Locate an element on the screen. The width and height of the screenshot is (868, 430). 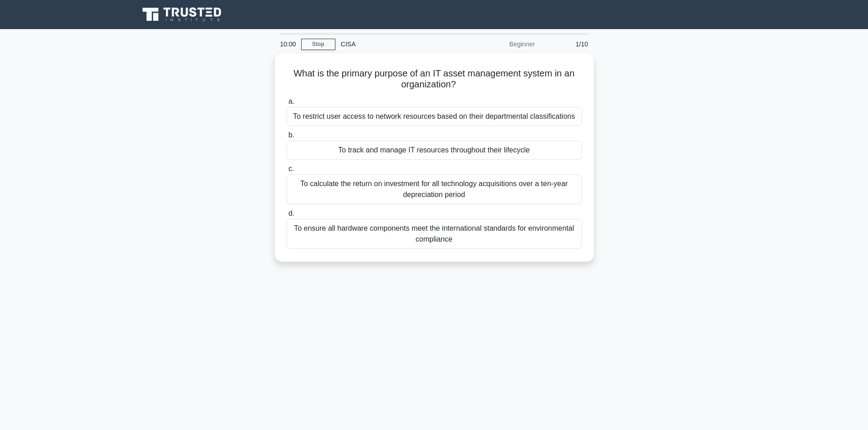
span: c. is located at coordinates (291, 168).